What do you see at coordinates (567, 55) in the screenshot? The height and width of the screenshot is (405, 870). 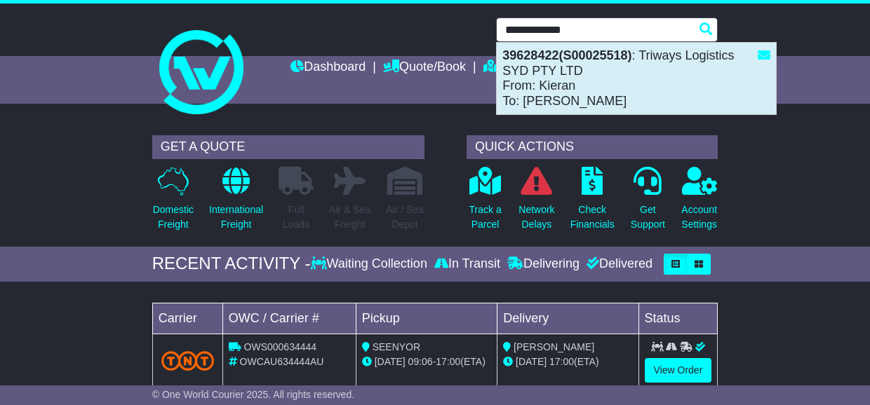 I see `strong: 39628422(S00025518)` at bounding box center [567, 55].